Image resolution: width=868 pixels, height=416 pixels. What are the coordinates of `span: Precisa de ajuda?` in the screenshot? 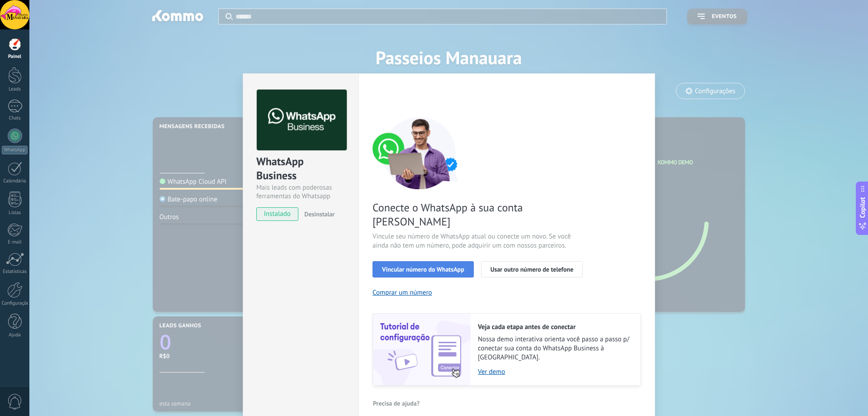 It's located at (396, 403).